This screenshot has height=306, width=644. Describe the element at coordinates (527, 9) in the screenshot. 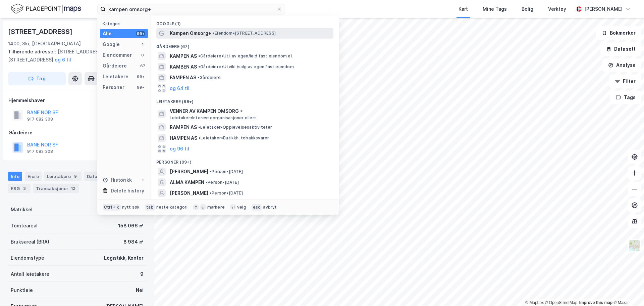

I see `div: Bolig` at that location.